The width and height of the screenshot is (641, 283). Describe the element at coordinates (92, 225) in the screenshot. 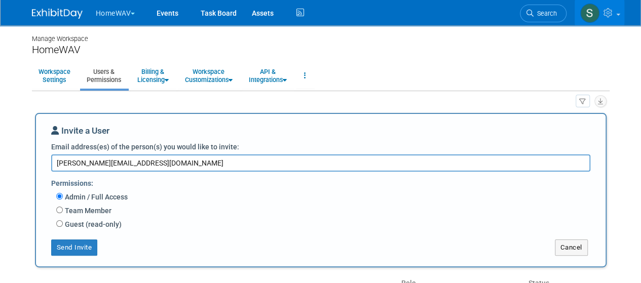

I see `label: Guest (read-only)` at that location.